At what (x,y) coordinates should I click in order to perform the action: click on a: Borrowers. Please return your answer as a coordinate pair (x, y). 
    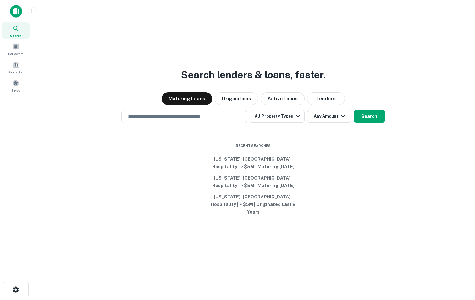
    Looking at the image, I should click on (16, 49).